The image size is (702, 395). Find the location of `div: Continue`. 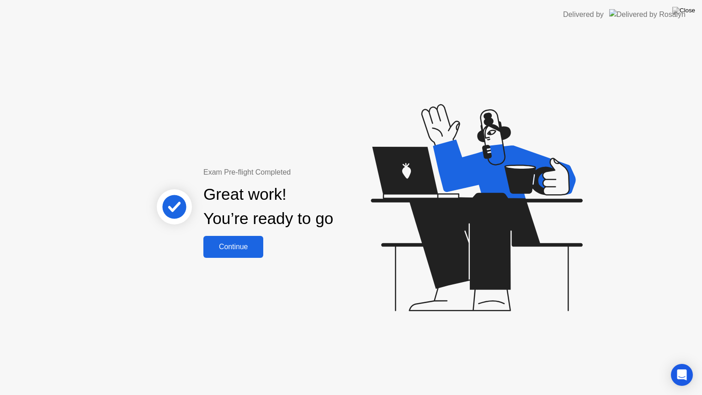

div: Continue is located at coordinates (233, 247).